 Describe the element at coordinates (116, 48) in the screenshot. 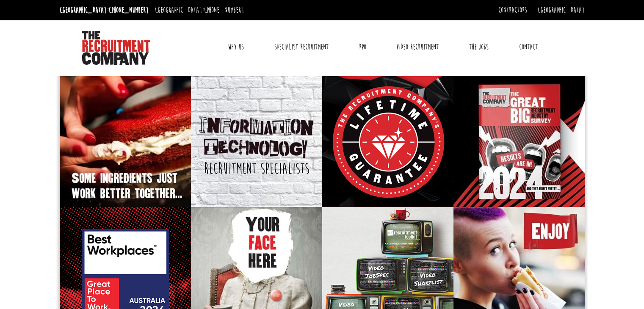

I see `img: The Recruitment Company` at that location.